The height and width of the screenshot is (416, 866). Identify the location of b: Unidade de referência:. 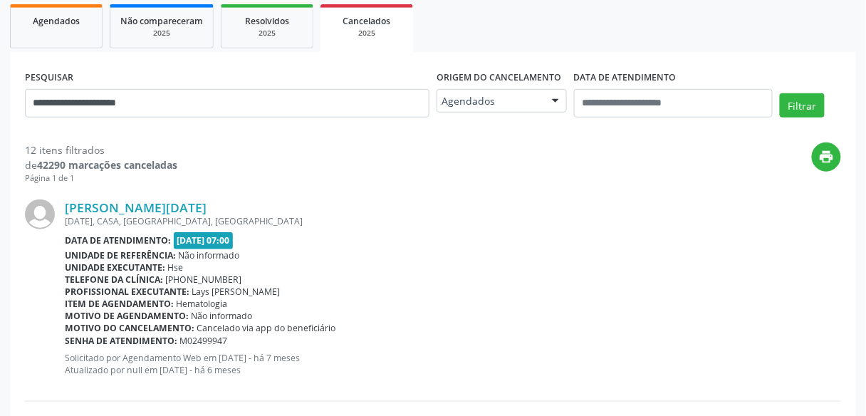
(120, 255).